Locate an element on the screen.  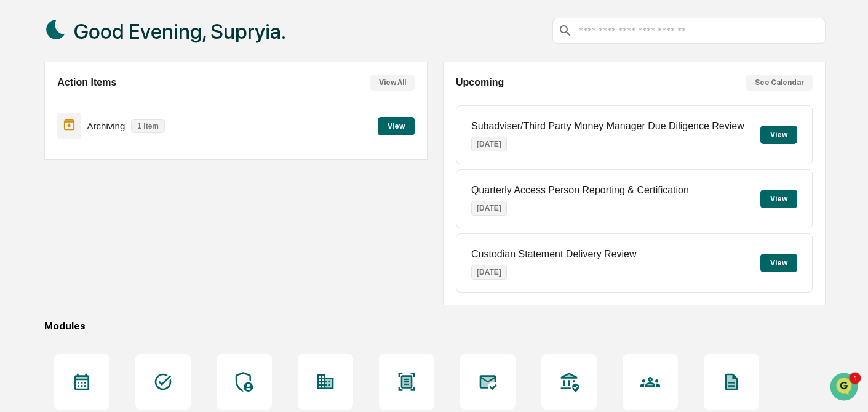
div: We're offline, we'll be back soon is located at coordinates (115, 112).